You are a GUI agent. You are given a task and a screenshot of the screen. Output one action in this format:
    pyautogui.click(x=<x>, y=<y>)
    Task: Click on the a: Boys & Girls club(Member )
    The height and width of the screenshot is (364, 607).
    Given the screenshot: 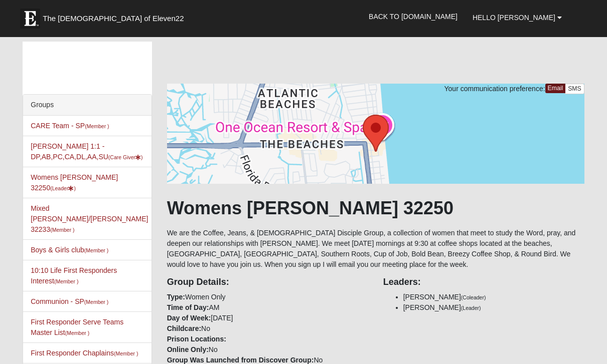 What is the action you would take?
    pyautogui.click(x=69, y=250)
    